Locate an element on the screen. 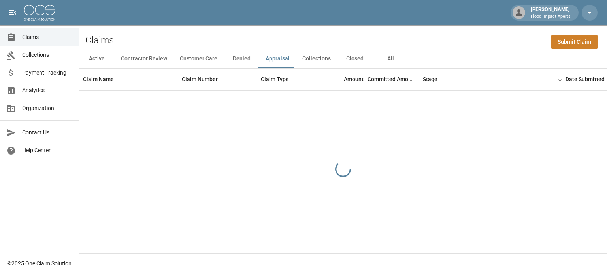 Image resolution: width=607 pixels, height=274 pixels. button: Denied is located at coordinates (241, 59).